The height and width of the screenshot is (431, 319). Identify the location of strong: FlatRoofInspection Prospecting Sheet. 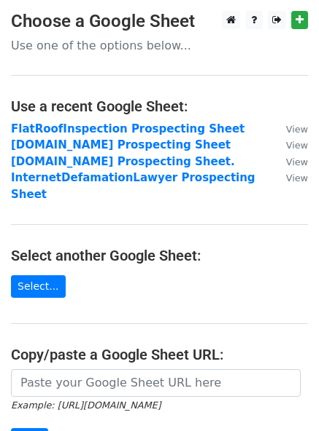
(128, 129).